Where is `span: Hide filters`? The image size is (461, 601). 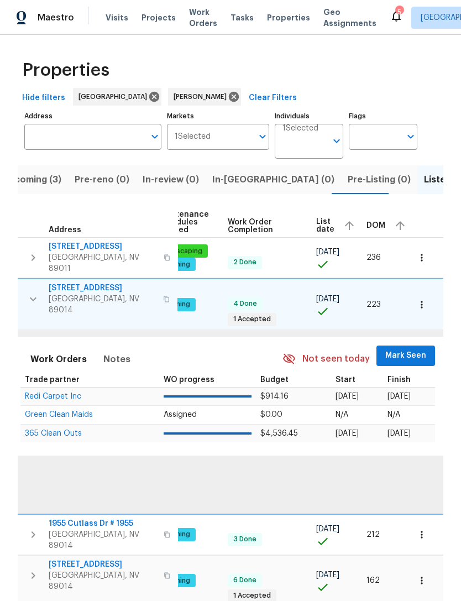
span: Hide filters is located at coordinates (44, 98).